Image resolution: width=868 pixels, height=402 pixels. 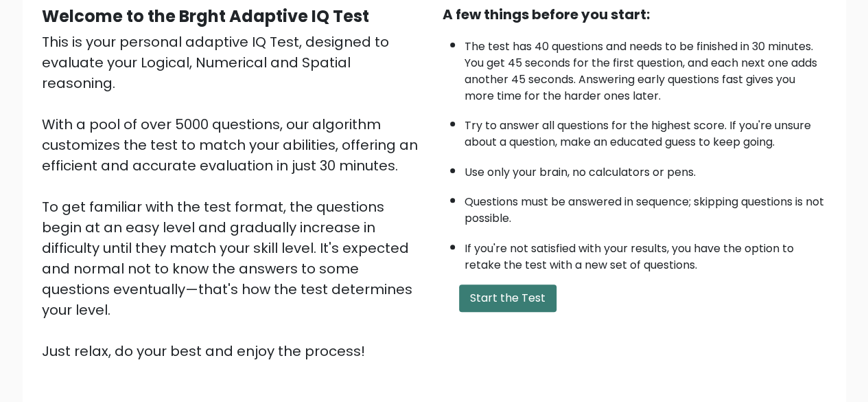 What do you see at coordinates (646, 254) in the screenshot?
I see `li: If you're not satisfied with your results, you have the option to retake the test with a new set ...` at bounding box center [646, 254].